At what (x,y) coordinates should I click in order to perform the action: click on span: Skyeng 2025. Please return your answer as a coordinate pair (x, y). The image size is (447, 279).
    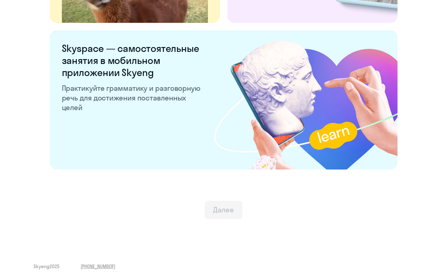
    Looking at the image, I should click on (46, 266).